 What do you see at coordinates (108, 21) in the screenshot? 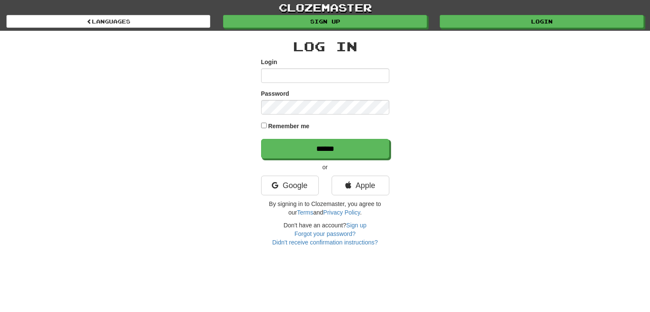
I see `a: Languages` at bounding box center [108, 21].